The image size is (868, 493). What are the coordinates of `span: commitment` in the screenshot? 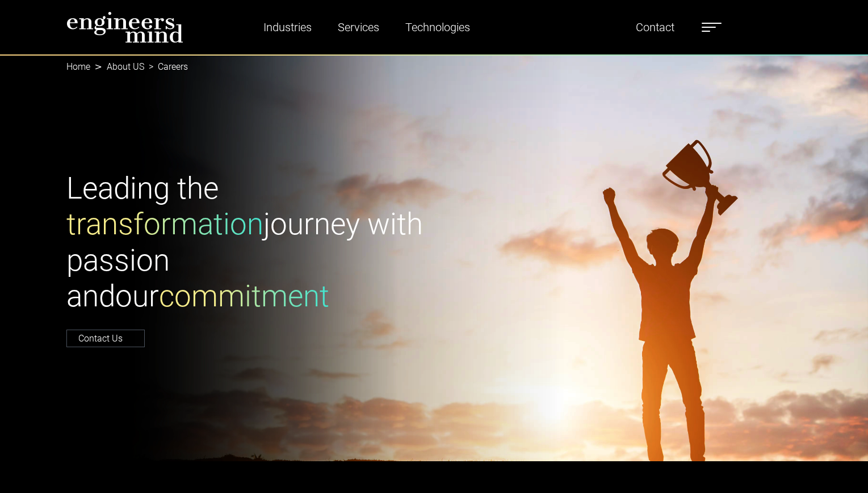 It's located at (244, 296).